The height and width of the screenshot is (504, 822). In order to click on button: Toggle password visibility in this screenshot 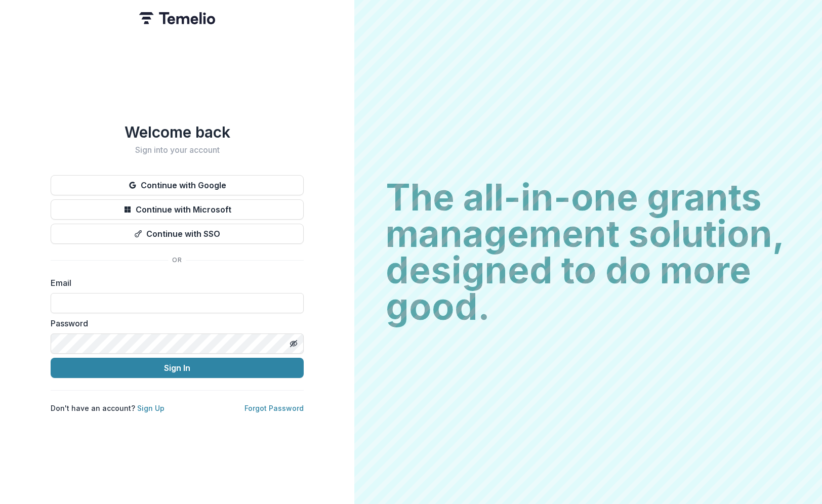, I will do `click(294, 343)`.